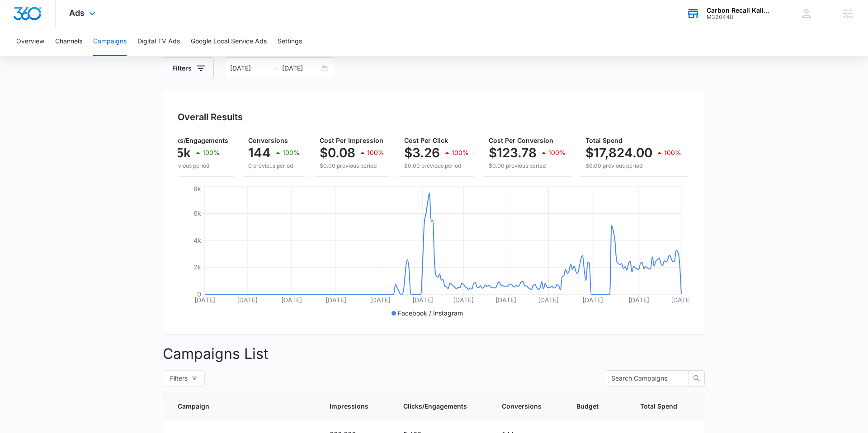 This screenshot has height=433, width=868. I want to click on tspan: 8k, so click(197, 189).